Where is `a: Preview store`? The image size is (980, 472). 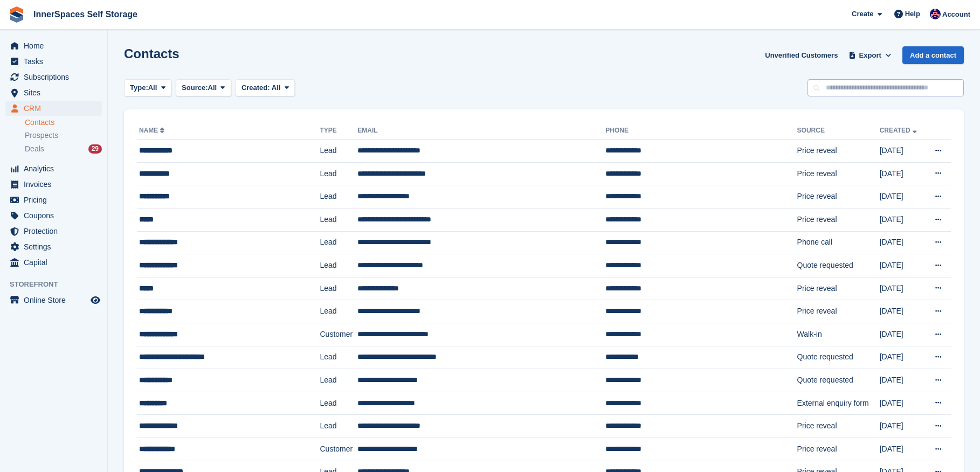 a: Preview store is located at coordinates (95, 300).